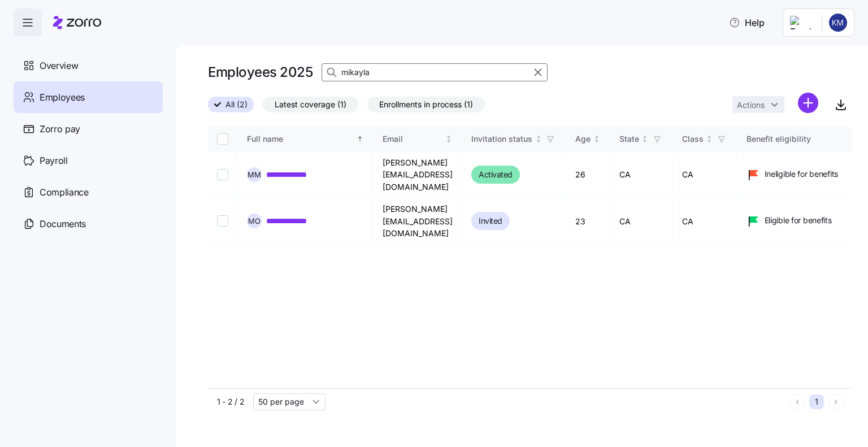 The width and height of the screenshot is (868, 447). What do you see at coordinates (412, 139) in the screenshot?
I see `div: Email` at bounding box center [412, 139].